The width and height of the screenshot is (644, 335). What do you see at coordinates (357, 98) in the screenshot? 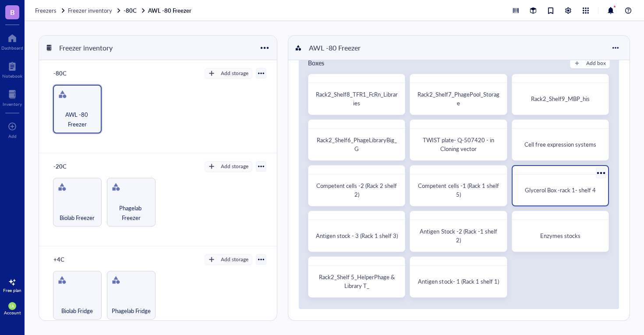
I see `span: Rack2_Shelf8_TFR1_FcRn_Libraries` at bounding box center [357, 98].